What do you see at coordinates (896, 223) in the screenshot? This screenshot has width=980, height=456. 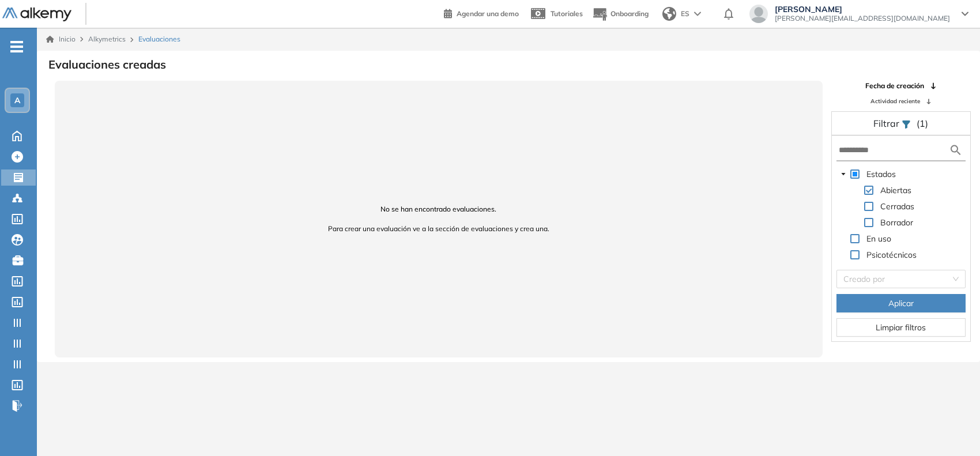 I see `span: Borrador` at bounding box center [896, 223].